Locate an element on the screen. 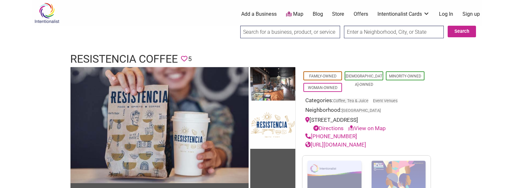 Image resolution: width=514 pixels, height=188 pixels. a: Add a Business is located at coordinates (259, 14).